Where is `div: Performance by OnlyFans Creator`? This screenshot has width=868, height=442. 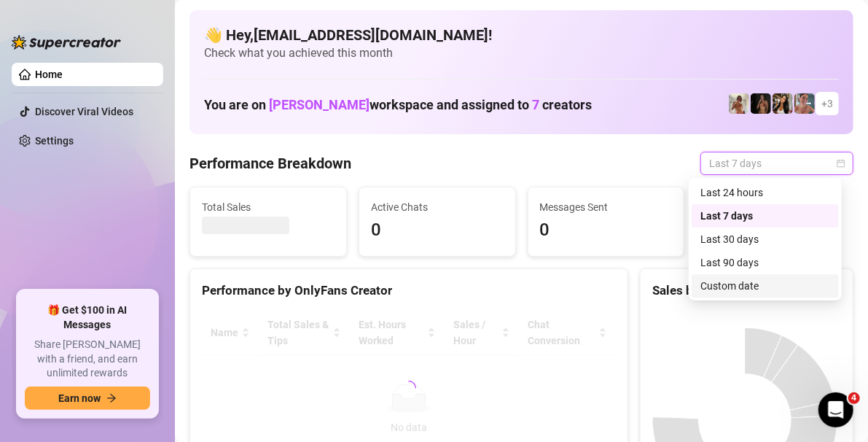
div: Performance by OnlyFans Creator is located at coordinates (409, 290).